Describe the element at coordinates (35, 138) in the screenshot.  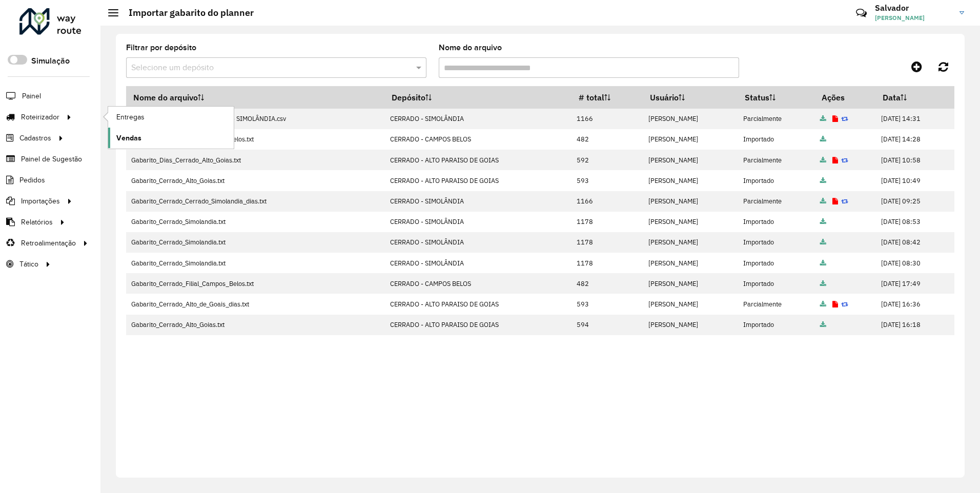
I see `span: Cadastros` at that location.